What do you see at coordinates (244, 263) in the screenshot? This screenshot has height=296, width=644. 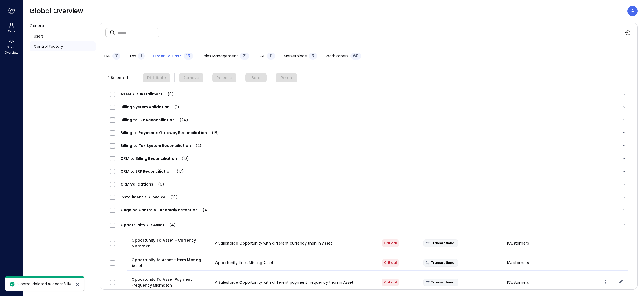 I see `span: Opportunity Item Missing Asset` at bounding box center [244, 263].